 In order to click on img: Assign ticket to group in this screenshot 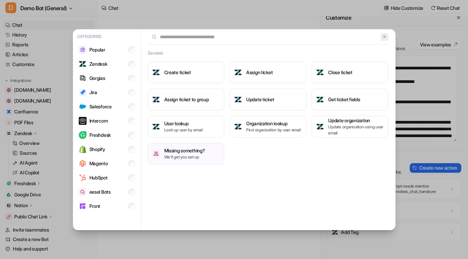, I will do `click(156, 100)`.